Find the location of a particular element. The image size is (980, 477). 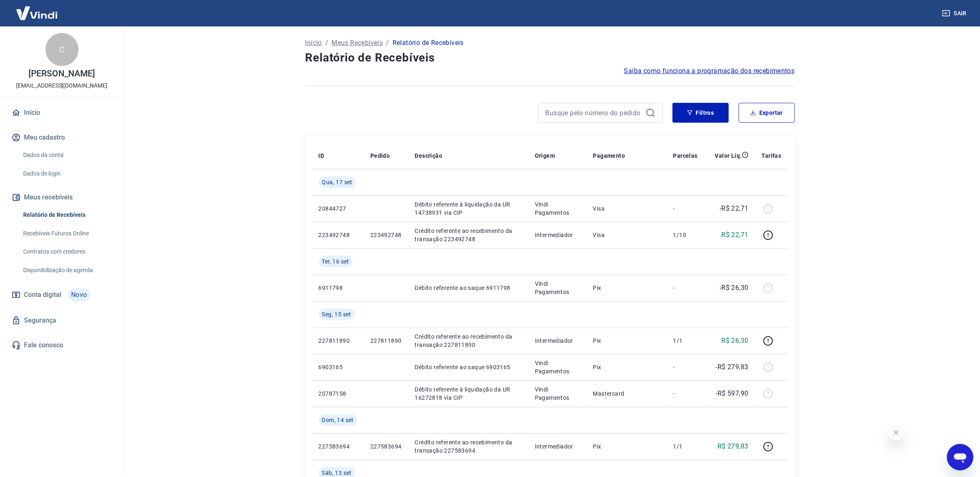

p: Meus Recebíveis is located at coordinates (357, 43).